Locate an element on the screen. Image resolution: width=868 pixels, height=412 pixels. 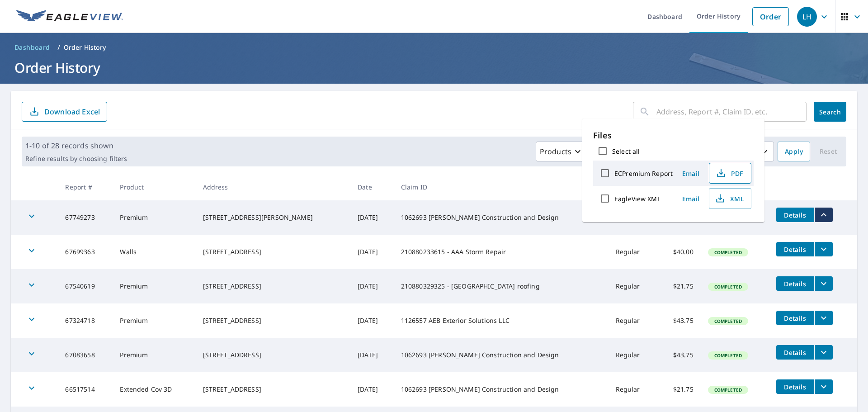
a: Order is located at coordinates (770, 17).